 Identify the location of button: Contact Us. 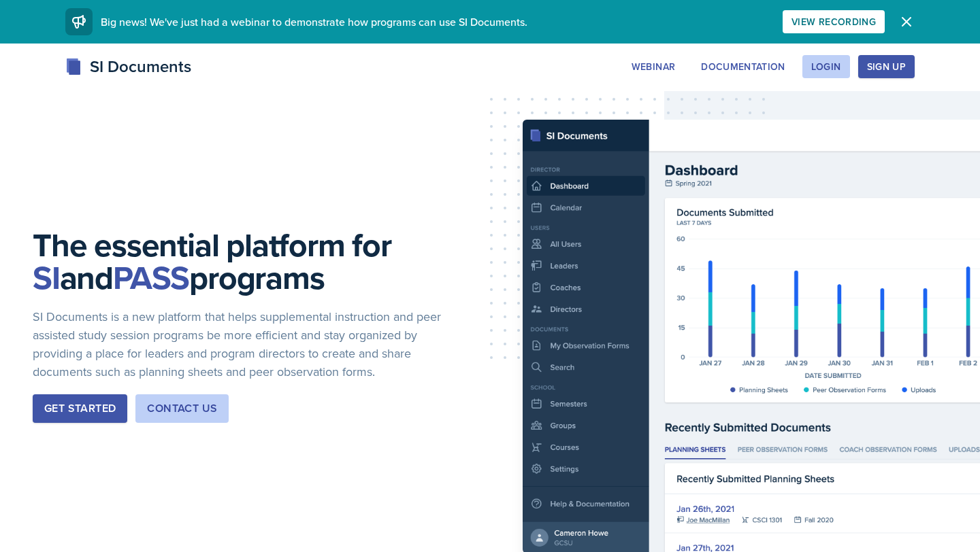
(182, 409).